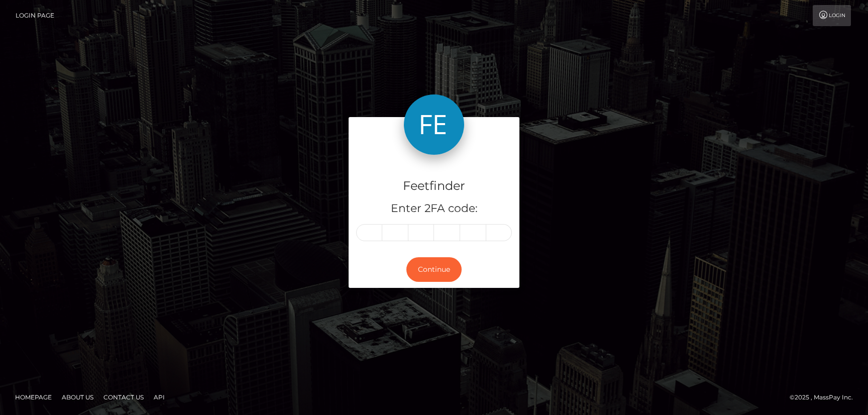 This screenshot has height=415, width=868. Describe the element at coordinates (434, 209) in the screenshot. I see `h5: Enter 2FA code:` at that location.